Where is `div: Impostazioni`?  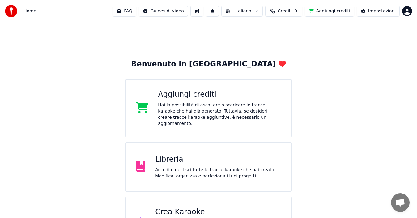 div: Impostazioni is located at coordinates (382, 11).